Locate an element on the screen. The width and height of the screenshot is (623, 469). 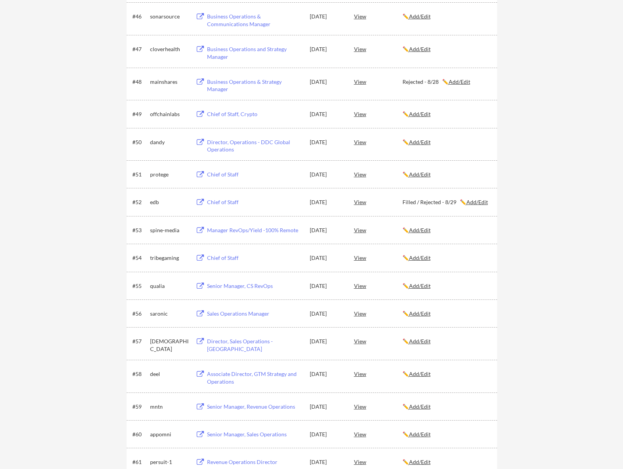
div: tribegaming is located at coordinates (169, 258).